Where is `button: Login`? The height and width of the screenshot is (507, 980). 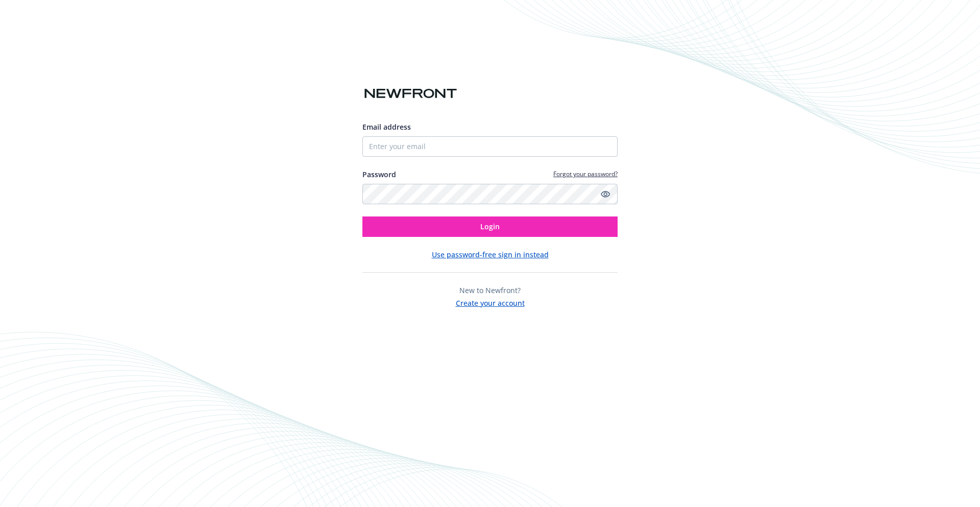
button: Login is located at coordinates (490, 226).